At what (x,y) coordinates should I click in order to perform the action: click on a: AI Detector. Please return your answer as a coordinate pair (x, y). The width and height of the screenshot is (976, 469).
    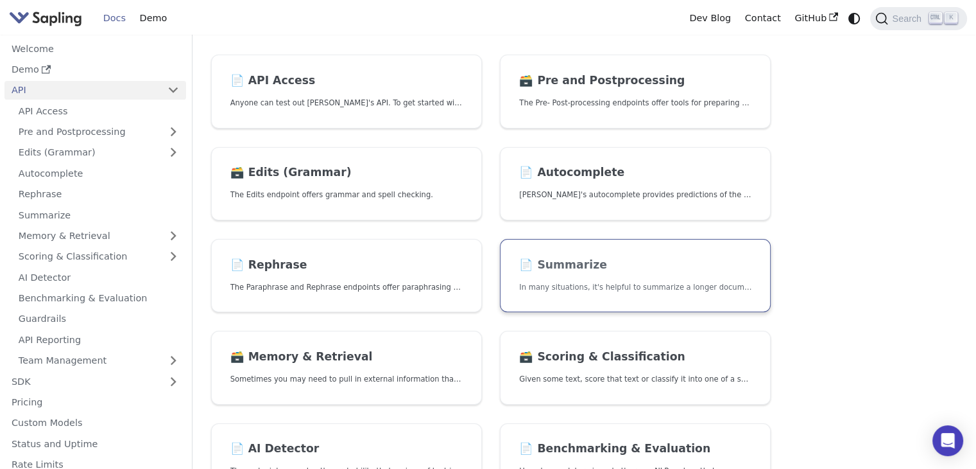
    Looking at the image, I should click on (99, 277).